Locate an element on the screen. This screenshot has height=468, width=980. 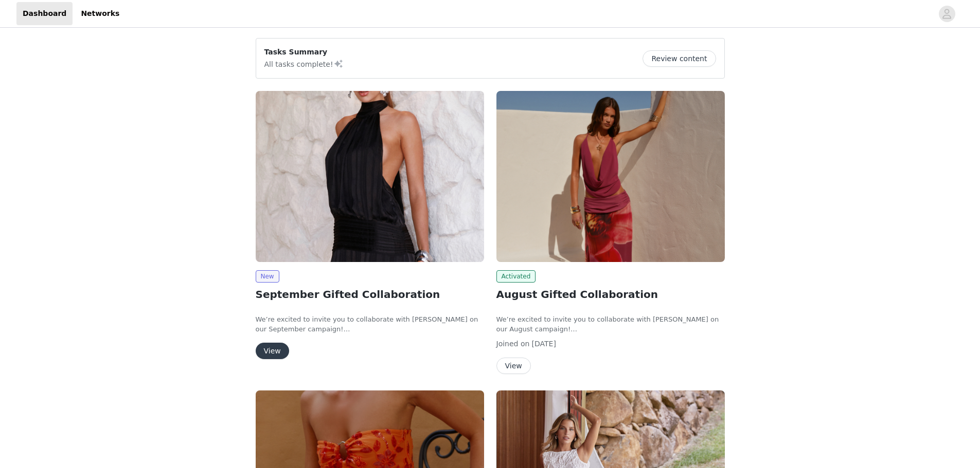
div: avatar is located at coordinates (946, 14).